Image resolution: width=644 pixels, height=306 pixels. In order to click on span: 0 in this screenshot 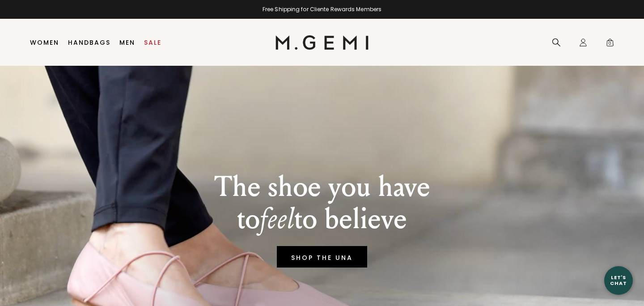, I will do `click(610, 44)`.